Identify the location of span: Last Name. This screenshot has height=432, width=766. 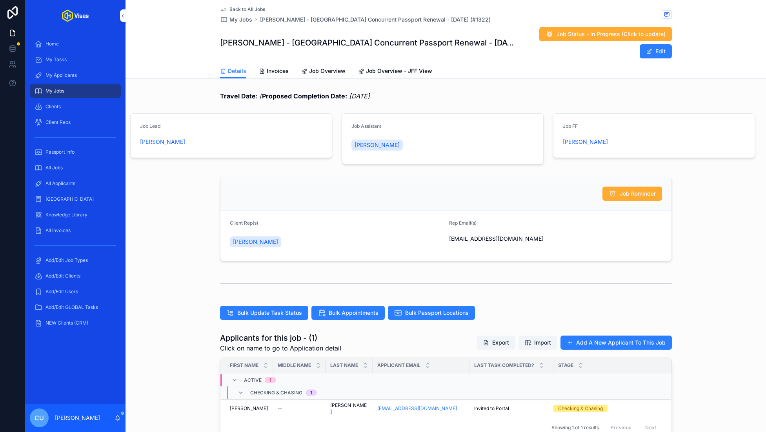
(344, 365).